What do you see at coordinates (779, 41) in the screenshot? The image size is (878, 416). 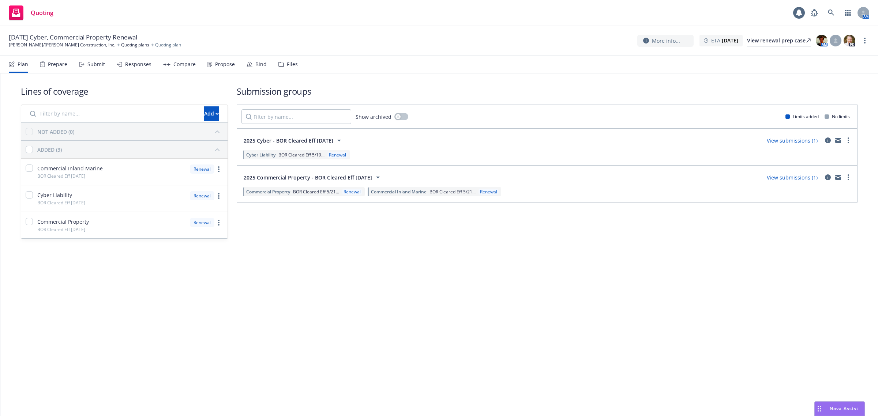 I see `div: View renewal prep case` at bounding box center [779, 41].